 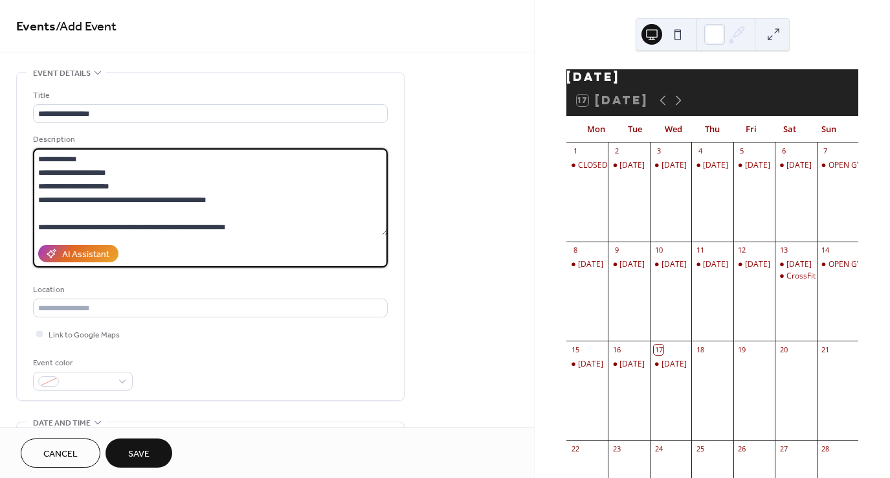 What do you see at coordinates (36, 27) in the screenshot?
I see `a: Events` at bounding box center [36, 27].